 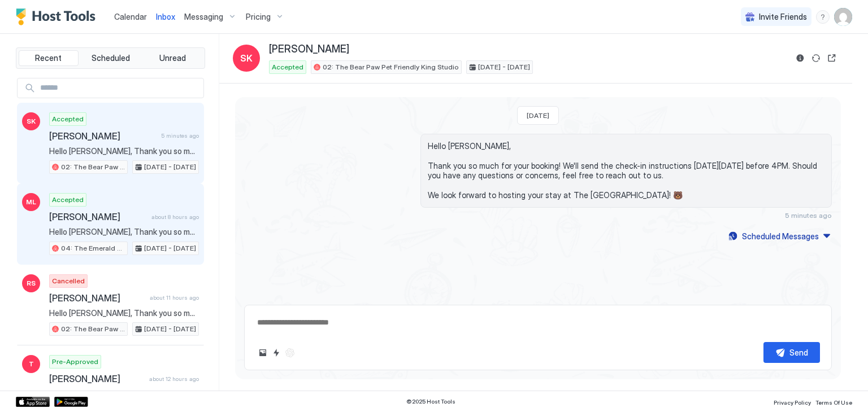 I want to click on span: Privacy Policy, so click(x=792, y=402).